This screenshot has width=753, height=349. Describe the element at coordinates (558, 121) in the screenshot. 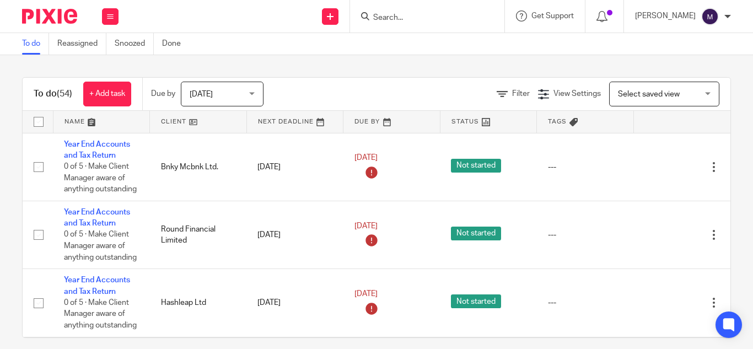

I see `span: Tags` at that location.